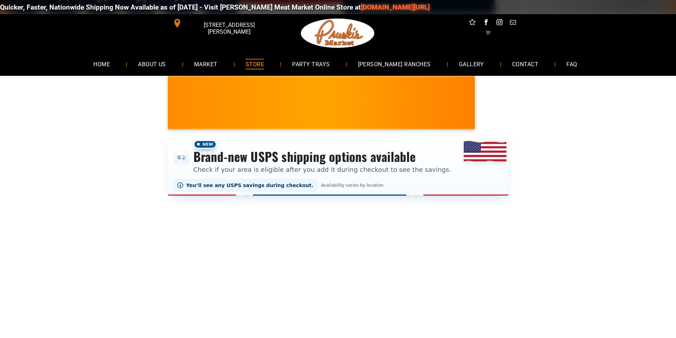 The width and height of the screenshot is (676, 338). What do you see at coordinates (486, 23) in the screenshot?
I see `a: facebook` at bounding box center [486, 23].